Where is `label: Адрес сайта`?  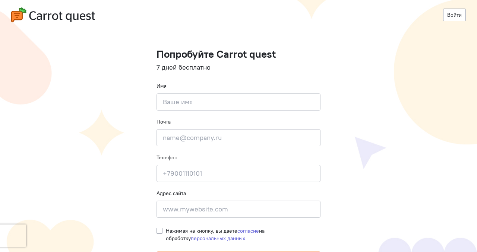
label: Адрес сайта is located at coordinates (171, 194).